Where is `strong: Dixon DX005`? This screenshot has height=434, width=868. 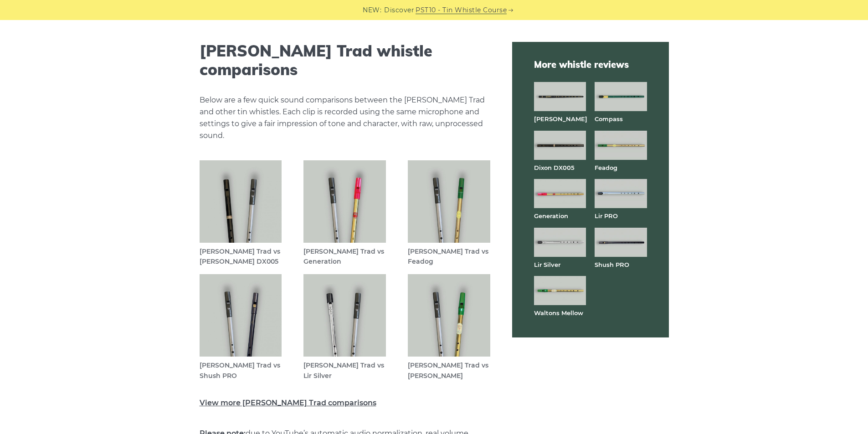
strong: Dixon DX005 is located at coordinates (554, 168).